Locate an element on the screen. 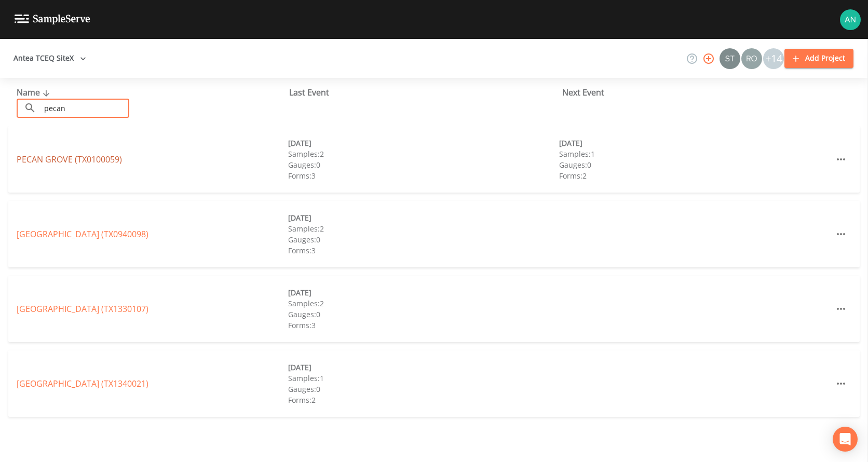  input: Search Projects is located at coordinates (85, 108).